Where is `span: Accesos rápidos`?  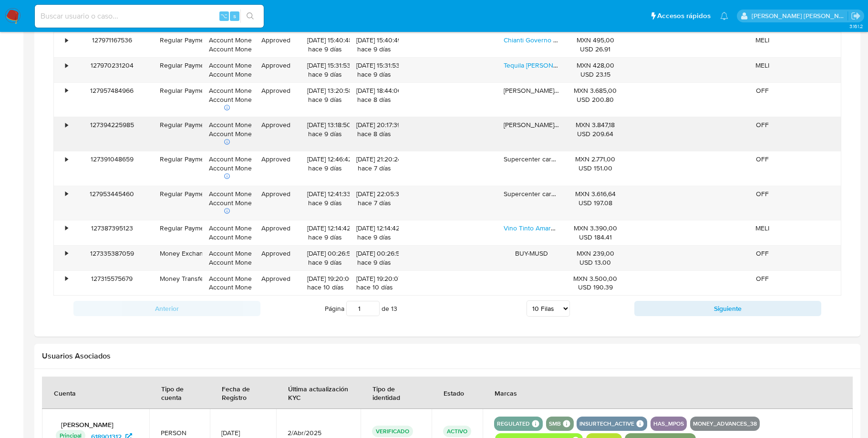
span: Accesos rápidos is located at coordinates (683, 16).